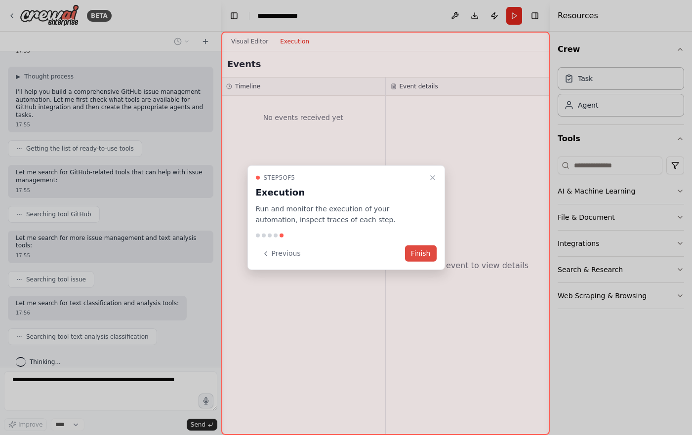 The width and height of the screenshot is (692, 435). What do you see at coordinates (279, 177) in the screenshot?
I see `span: Step 5 of 5` at bounding box center [279, 177].